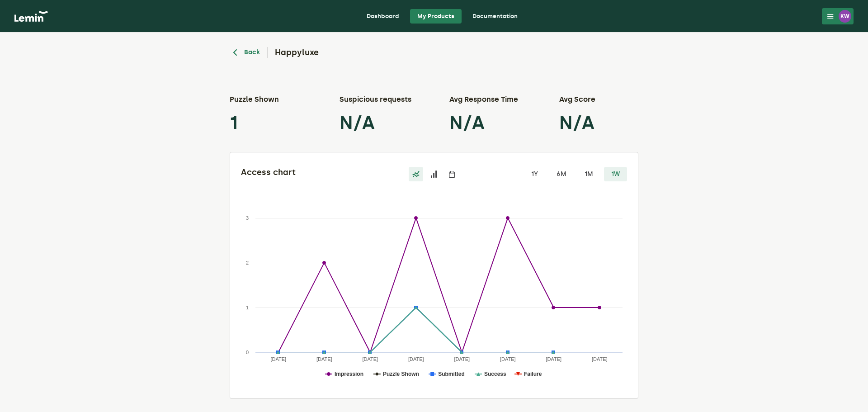 Image resolution: width=868 pixels, height=412 pixels. Describe the element at coordinates (269, 123) in the screenshot. I see `p: 1` at that location.